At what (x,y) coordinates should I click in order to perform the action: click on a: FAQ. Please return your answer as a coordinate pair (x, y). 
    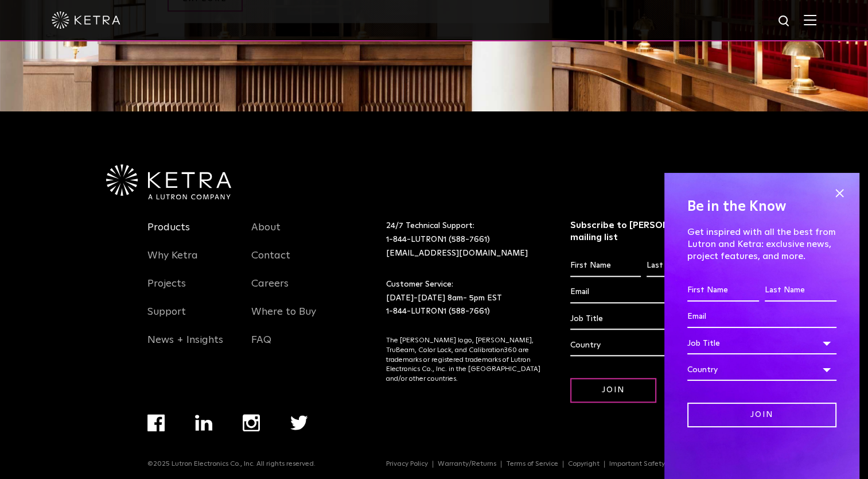
    Looking at the image, I should click on (261, 346).